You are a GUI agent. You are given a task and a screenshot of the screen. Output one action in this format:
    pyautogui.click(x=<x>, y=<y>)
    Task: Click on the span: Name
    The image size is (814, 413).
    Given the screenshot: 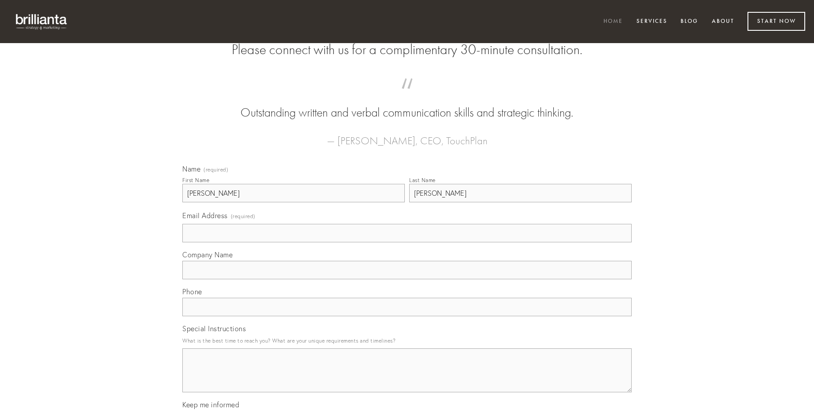 What is the action you would take?
    pyautogui.click(x=191, y=169)
    